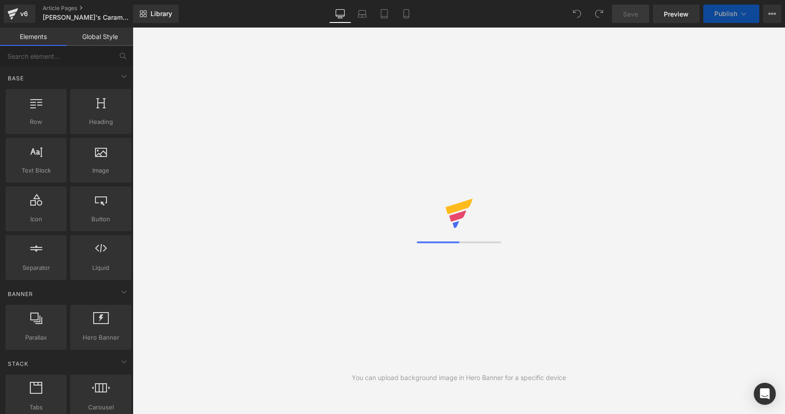 This screenshot has width=785, height=414. I want to click on span: Stack, so click(18, 364).